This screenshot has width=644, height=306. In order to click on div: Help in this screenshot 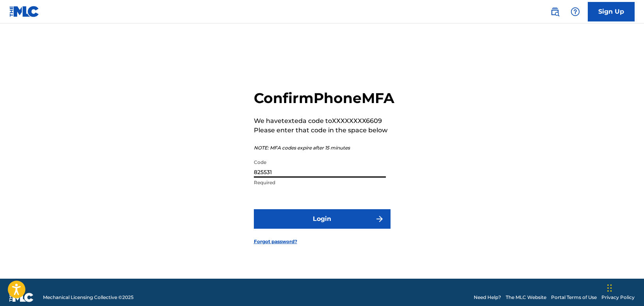, I will do `click(575, 12)`.